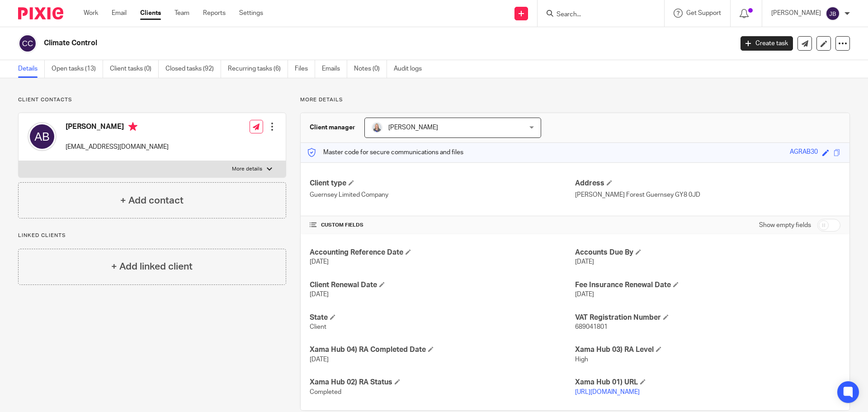 This screenshot has width=868, height=412. I want to click on h4: + Add linked client, so click(152, 267).